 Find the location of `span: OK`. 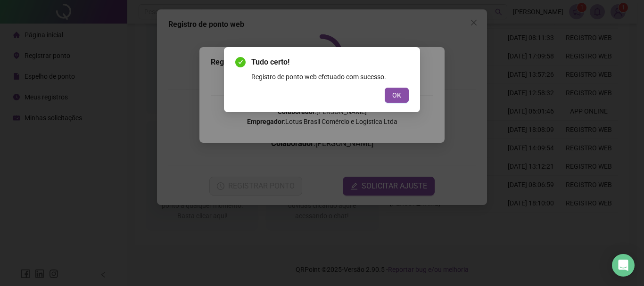

span: OK is located at coordinates (397, 95).